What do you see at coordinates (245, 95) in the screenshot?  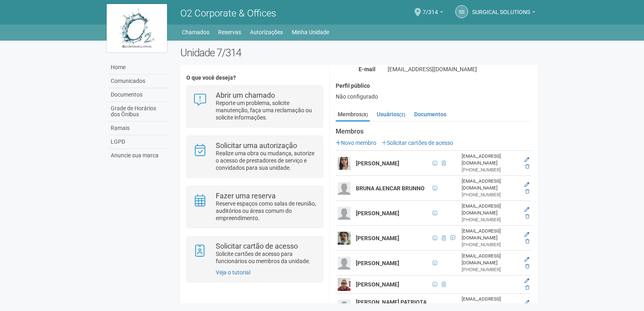 I see `strong: Abrir um chamado` at bounding box center [245, 95].